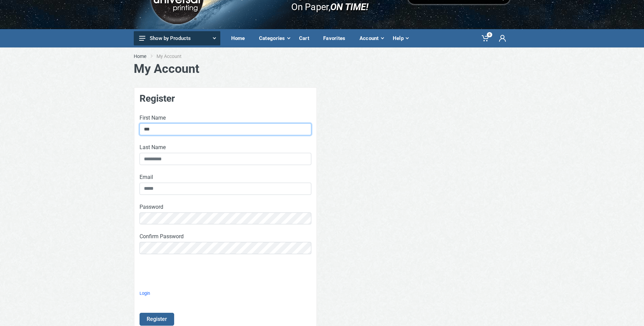 Image resolution: width=644 pixels, height=326 pixels. I want to click on button: Show by Products, so click(177, 38).